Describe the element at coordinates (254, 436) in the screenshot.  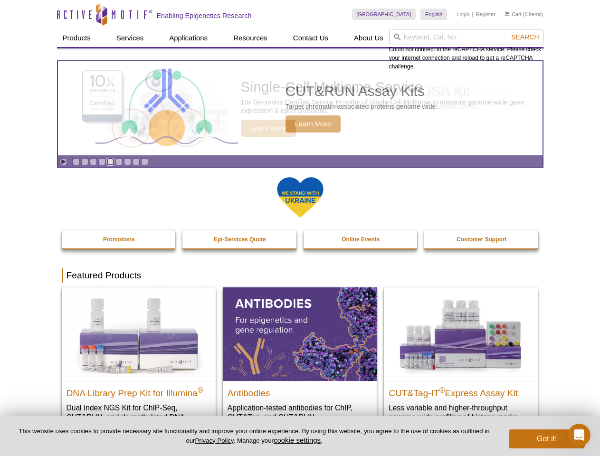
I see `p: This website uses cookies to provide necessary site functionality and improve your online experie...` at that location.